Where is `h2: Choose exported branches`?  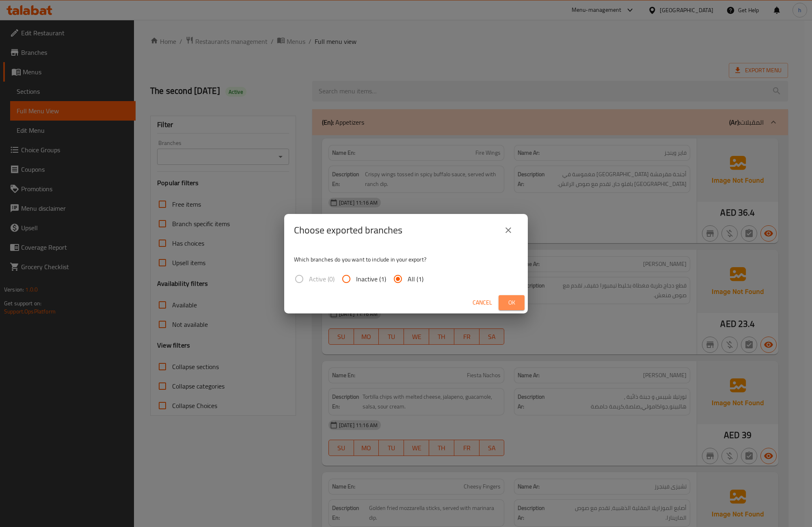 h2: Choose exported branches is located at coordinates (348, 230).